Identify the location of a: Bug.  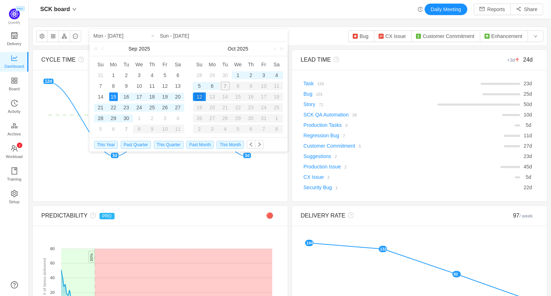
(308, 94).